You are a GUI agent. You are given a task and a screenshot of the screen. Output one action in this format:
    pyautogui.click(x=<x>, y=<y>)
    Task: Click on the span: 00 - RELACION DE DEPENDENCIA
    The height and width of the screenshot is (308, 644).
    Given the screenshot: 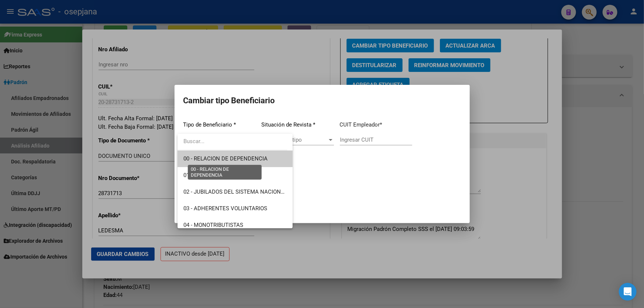 What is the action you would take?
    pyautogui.click(x=225, y=159)
    